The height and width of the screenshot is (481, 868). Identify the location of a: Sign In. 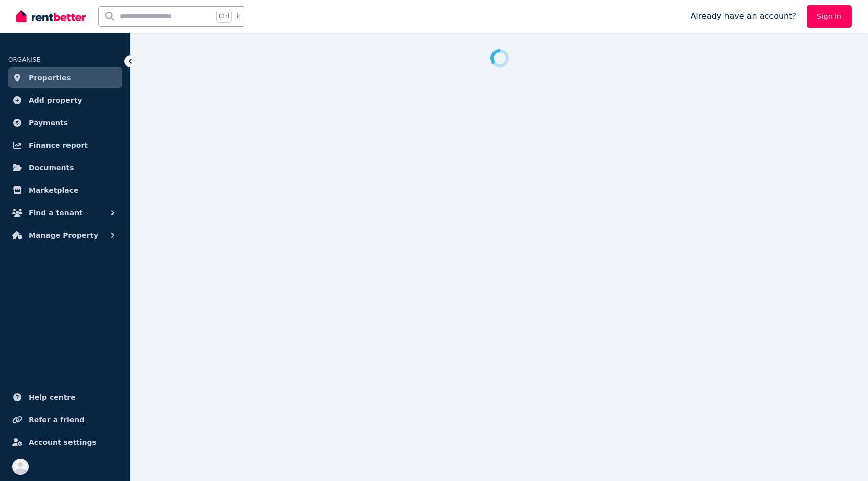
(829, 16).